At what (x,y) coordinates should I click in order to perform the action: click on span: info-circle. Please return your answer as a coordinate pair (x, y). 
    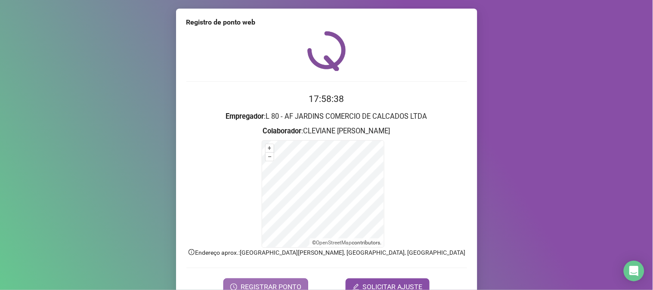
    Looking at the image, I should click on (192, 252).